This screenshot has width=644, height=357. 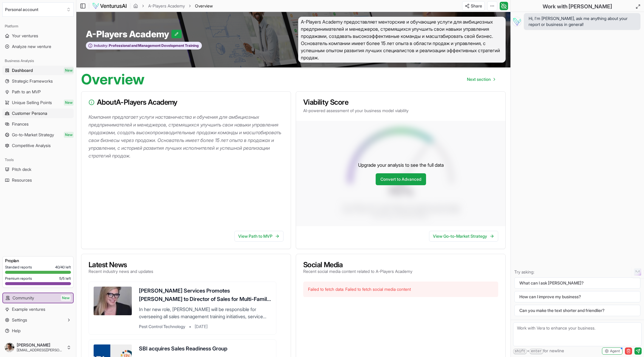 What do you see at coordinates (537, 351) in the screenshot?
I see `kbd: enter` at bounding box center [537, 351].